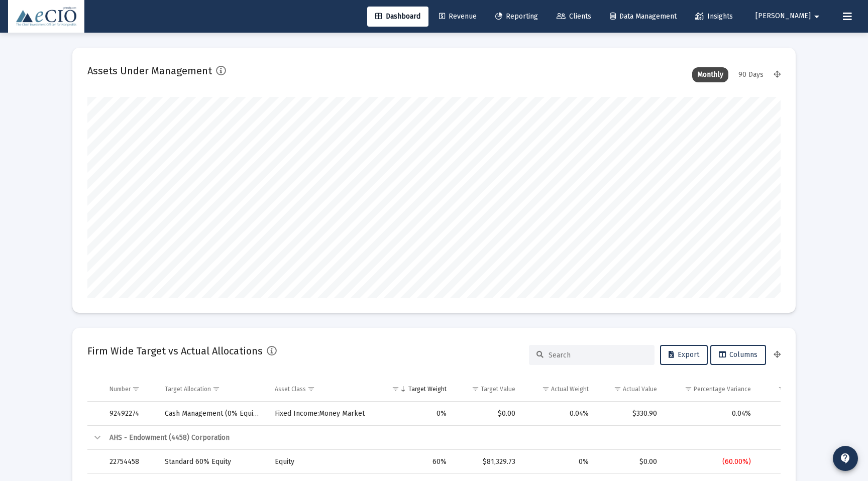  Describe the element at coordinates (488, 462) in the screenshot. I see `div: $81,329.73` at that location.